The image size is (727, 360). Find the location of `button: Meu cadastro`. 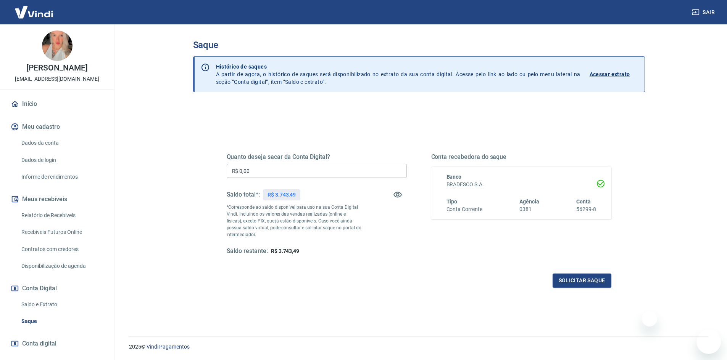

button: Meu cadastro is located at coordinates (57, 127).